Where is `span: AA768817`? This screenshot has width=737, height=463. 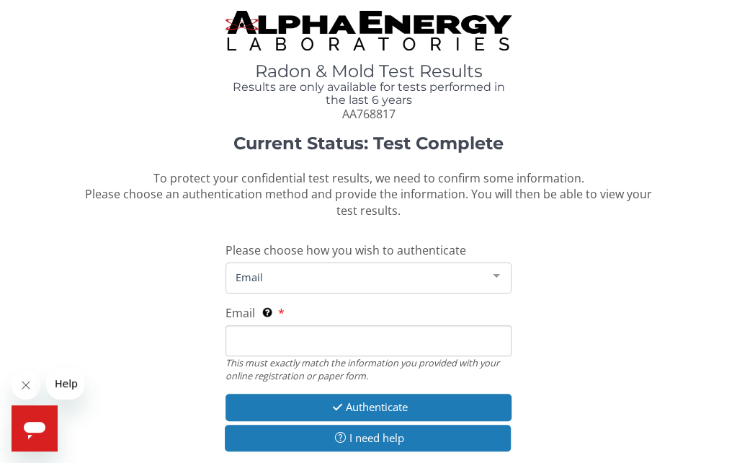
span: AA768817 is located at coordinates (368, 114).